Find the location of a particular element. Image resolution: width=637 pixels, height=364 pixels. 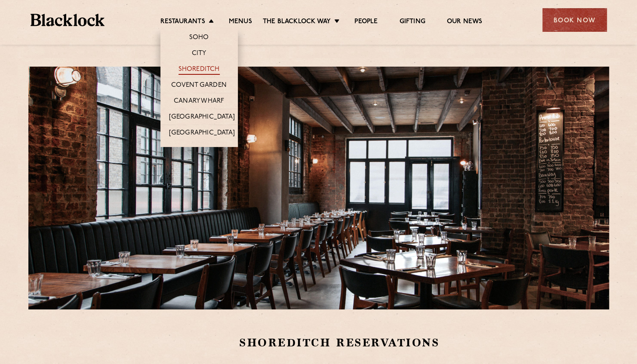

a: Canary Wharf is located at coordinates (199, 102).